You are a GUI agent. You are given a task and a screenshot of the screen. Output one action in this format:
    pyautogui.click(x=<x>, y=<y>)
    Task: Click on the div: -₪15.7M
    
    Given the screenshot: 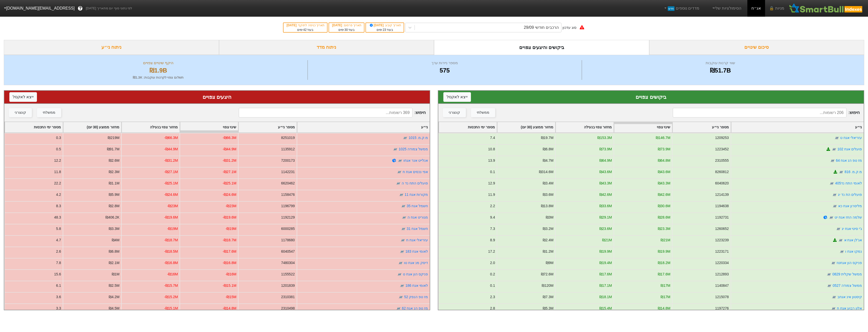 What is the action you would take?
    pyautogui.click(x=171, y=286)
    